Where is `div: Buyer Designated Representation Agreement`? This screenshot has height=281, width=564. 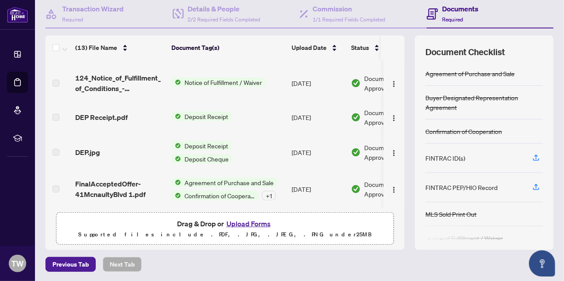
div: Buyer Designated Representation Agreement is located at coordinates (484, 102).